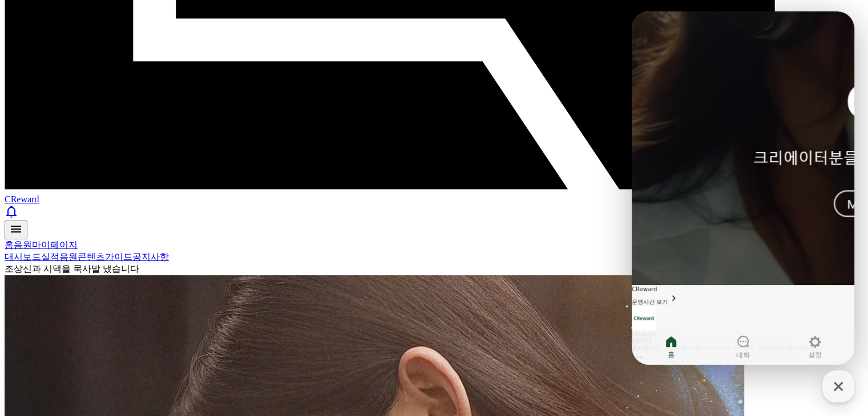 The height and width of the screenshot is (416, 868). What do you see at coordinates (50, 257) in the screenshot?
I see `a: 실적` at bounding box center [50, 257].